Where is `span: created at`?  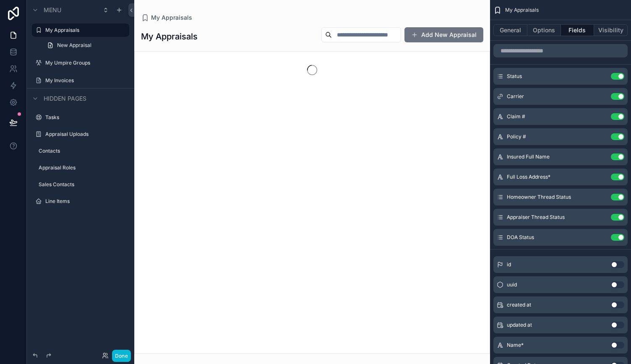 span: created at is located at coordinates (519, 305).